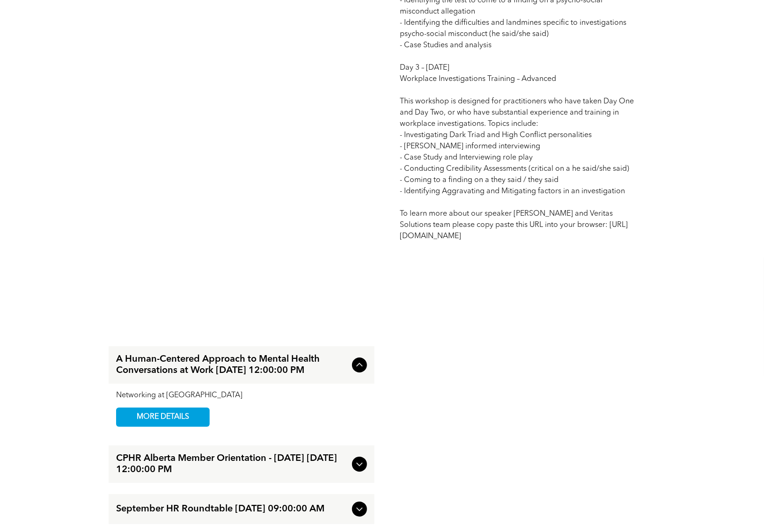 The height and width of the screenshot is (532, 764). Describe the element at coordinates (163, 417) in the screenshot. I see `span: MORE DETAILS` at that location.